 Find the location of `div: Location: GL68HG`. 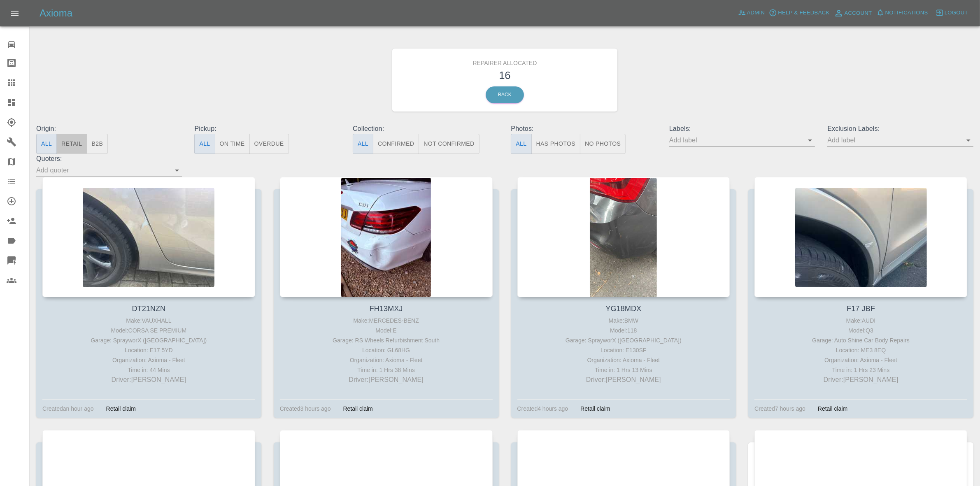

div: Location: GL68HG is located at coordinates (386, 350).